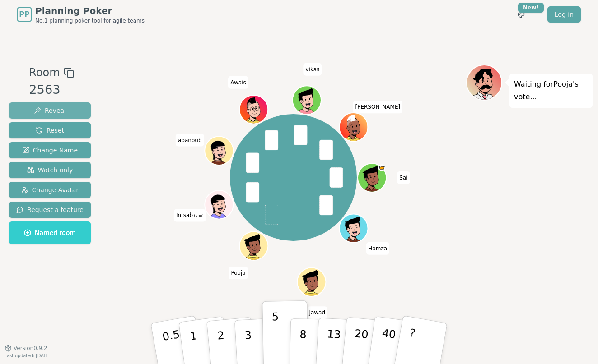 This screenshot has height=364, width=598. I want to click on button: New!, so click(521, 15).